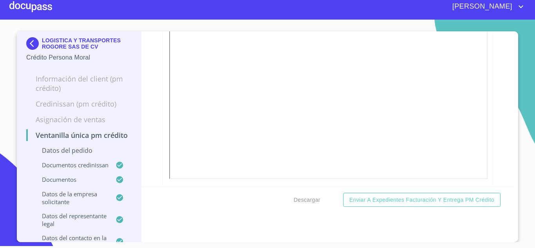  What do you see at coordinates (71, 179) in the screenshot?
I see `p: Documentos` at bounding box center [71, 179].